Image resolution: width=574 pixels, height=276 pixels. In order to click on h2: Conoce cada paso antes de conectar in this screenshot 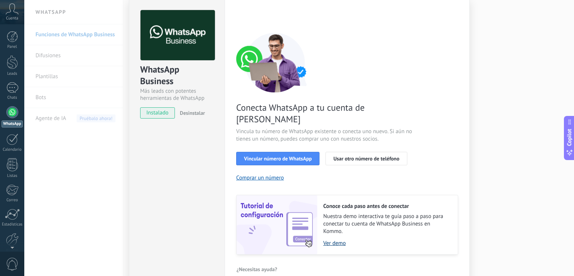, I will do `click(387, 206)`.